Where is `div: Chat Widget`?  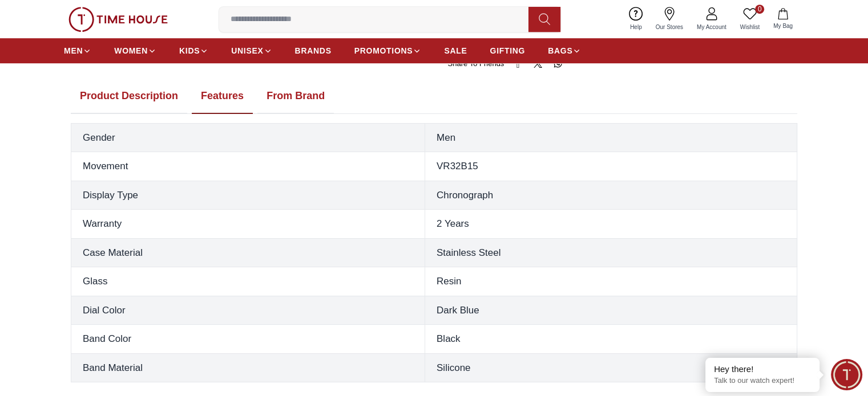 div: Chat Widget is located at coordinates (846, 374).